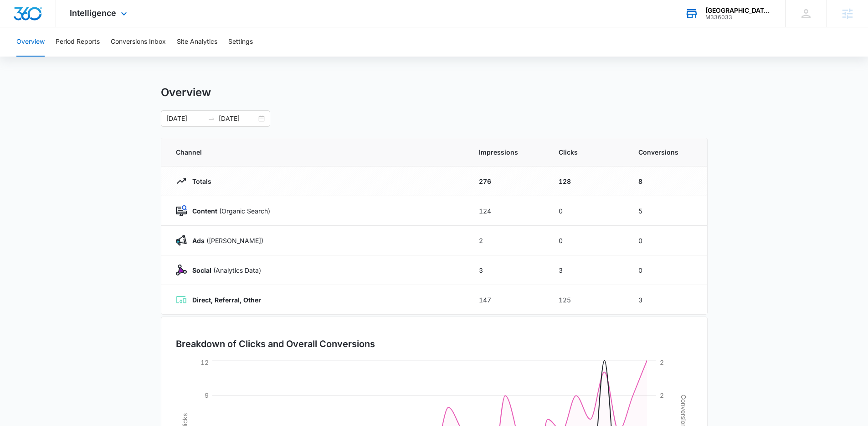 The height and width of the screenshot is (426, 868). I want to click on button: Settings, so click(241, 42).